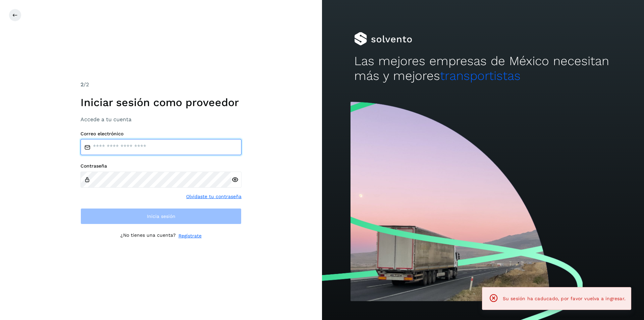 The image size is (644, 320). I want to click on button: Inicia sesión, so click(161, 216).